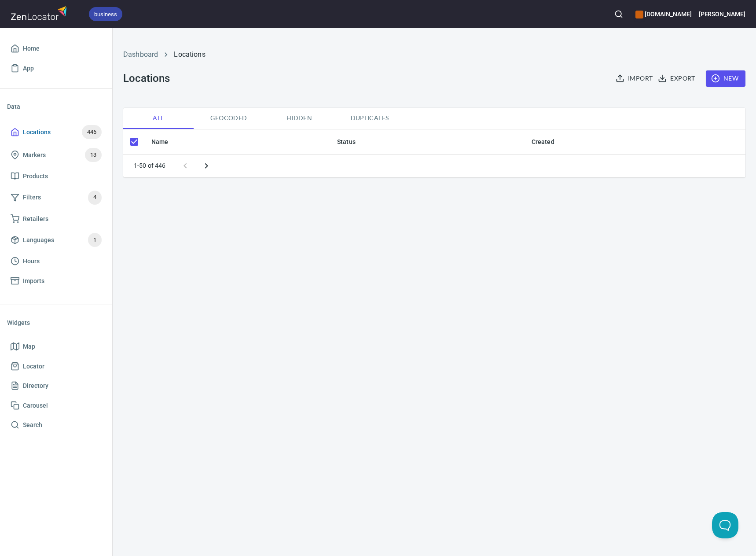 The width and height of the screenshot is (756, 556). Describe the element at coordinates (56, 281) in the screenshot. I see `a: Imports` at that location.